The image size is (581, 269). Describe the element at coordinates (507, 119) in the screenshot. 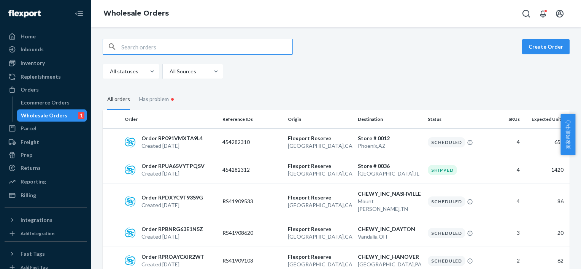

I see `th: SKUs` at that location.